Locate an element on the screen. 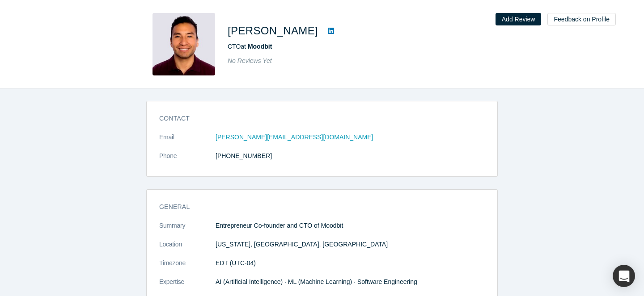 This screenshot has height=296, width=644. h3: General is located at coordinates (316, 206).